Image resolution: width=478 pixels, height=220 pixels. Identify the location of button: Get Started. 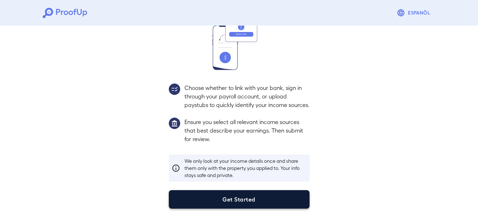
(239, 200).